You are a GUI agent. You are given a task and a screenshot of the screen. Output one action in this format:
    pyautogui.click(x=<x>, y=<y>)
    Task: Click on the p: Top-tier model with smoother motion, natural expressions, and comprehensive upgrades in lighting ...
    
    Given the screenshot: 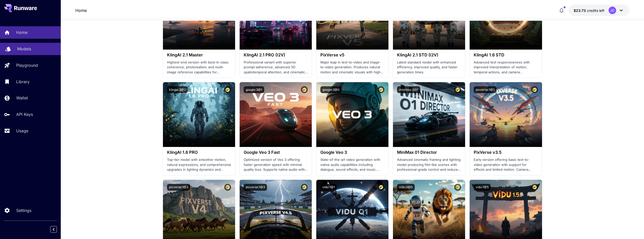 What is the action you would take?
    pyautogui.click(x=199, y=164)
    